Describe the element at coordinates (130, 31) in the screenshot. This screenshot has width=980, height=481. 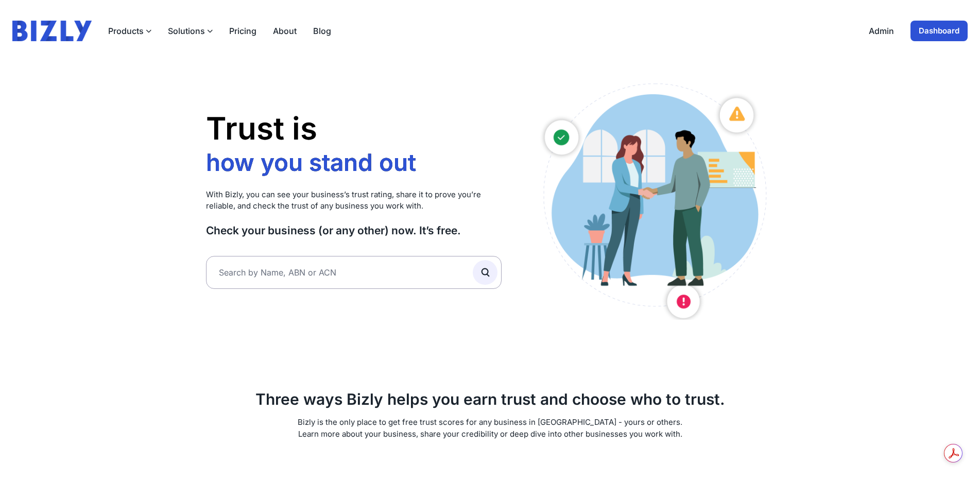
I see `button: Products` at that location.